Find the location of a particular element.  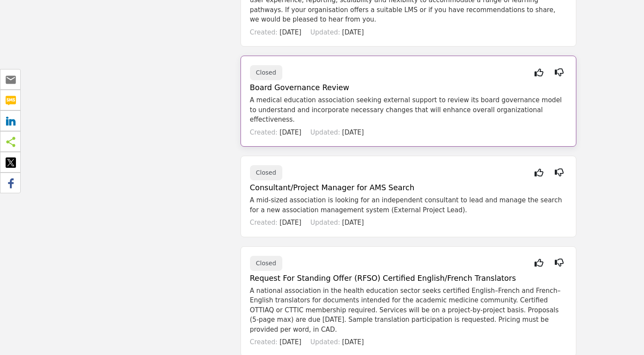

p: A mid-sized association is looking for an independent consultant to lead and manage the search fo... is located at coordinates (408, 205).